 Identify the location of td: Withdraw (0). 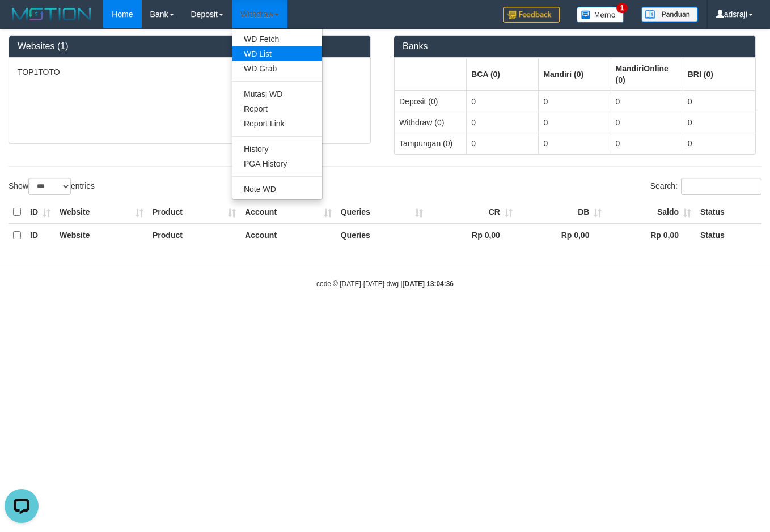
(430, 122).